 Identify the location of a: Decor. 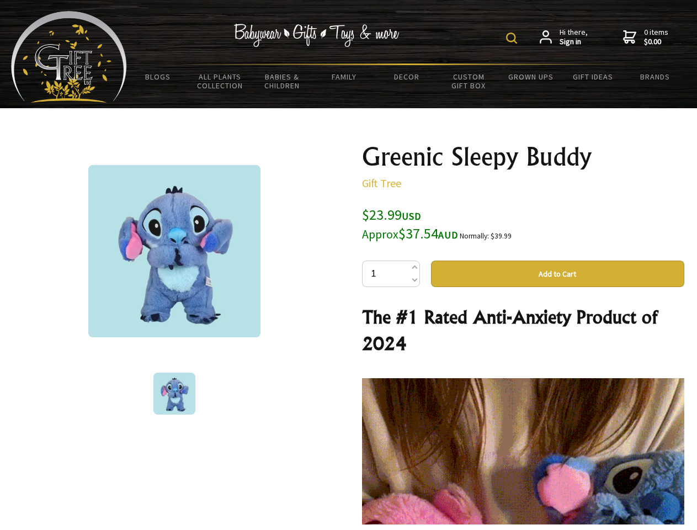
(406, 77).